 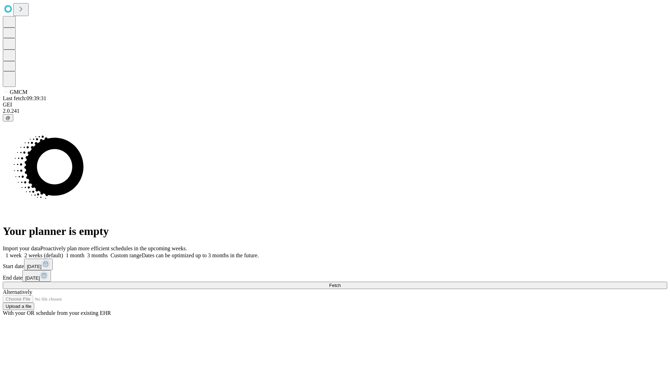 What do you see at coordinates (114, 248) in the screenshot?
I see `span: Proactively plan more efficient schedules in the upcoming weeks.` at bounding box center [114, 248].